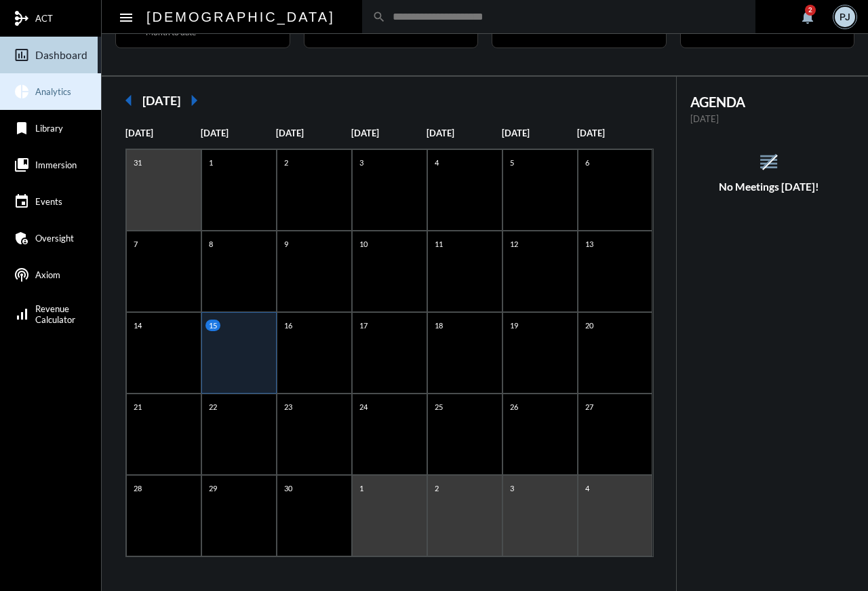 The image size is (868, 591). What do you see at coordinates (439, 244) in the screenshot?
I see `p: 11` at bounding box center [439, 244].